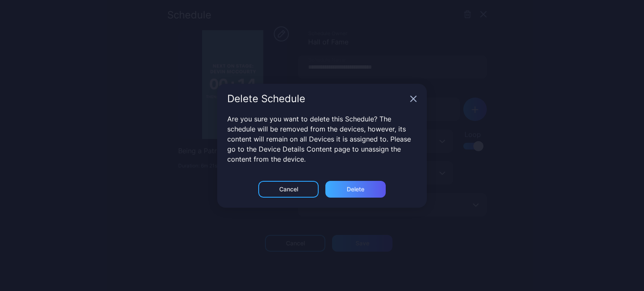 The image size is (644, 291). What do you see at coordinates (355, 189) in the screenshot?
I see `div: Delete` at bounding box center [355, 189].